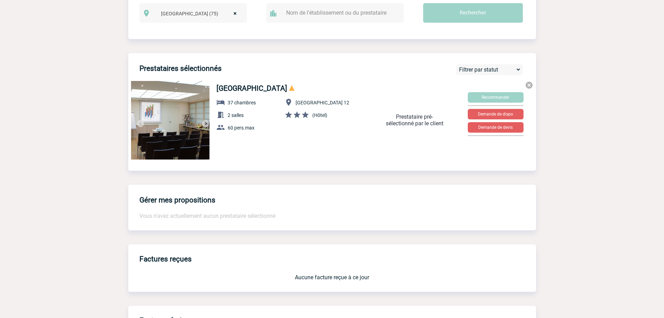 The image size is (664, 318). What do you see at coordinates (496, 127) in the screenshot?
I see `button: Demande de devis` at bounding box center [496, 127].